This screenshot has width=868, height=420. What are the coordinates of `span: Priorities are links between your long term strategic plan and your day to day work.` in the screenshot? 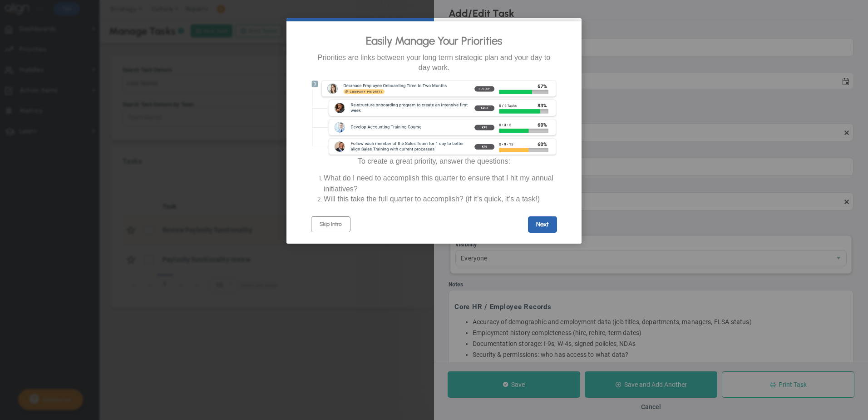 It's located at (434, 62).